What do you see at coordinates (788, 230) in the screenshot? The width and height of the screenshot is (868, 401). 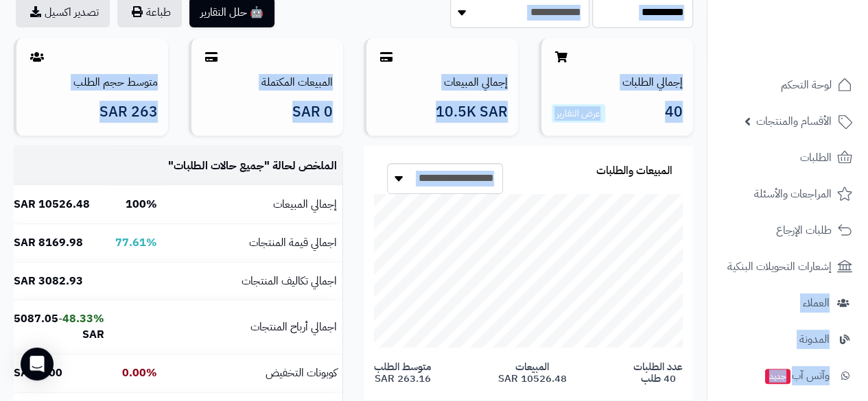 I see `a: طلبات الإرجاع` at bounding box center [788, 230].